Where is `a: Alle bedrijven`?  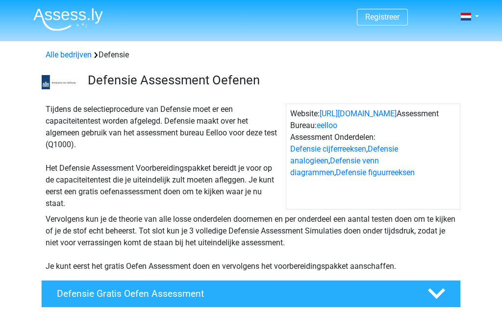
a: Alle bedrijven is located at coordinates (69, 54).